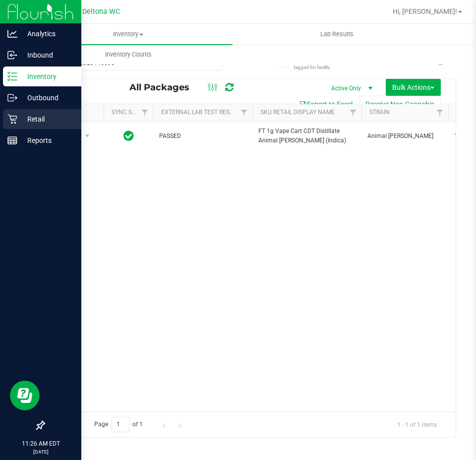 The height and width of the screenshot is (460, 476). Describe the element at coordinates (13, 140) in the screenshot. I see `inline-svg: Reports` at that location.